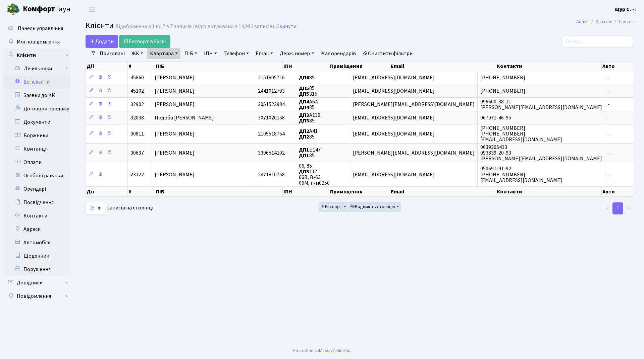 The width and height of the screenshot is (644, 359). What do you see at coordinates (37, 96) in the screenshot?
I see `a: Заявки до КК` at bounding box center [37, 96].